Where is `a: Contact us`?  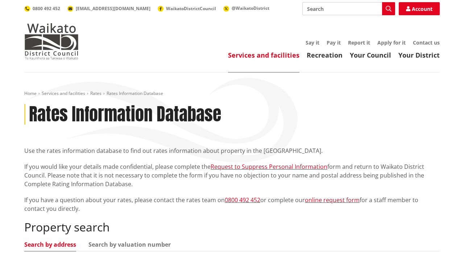
a: Contact us is located at coordinates (426, 42).